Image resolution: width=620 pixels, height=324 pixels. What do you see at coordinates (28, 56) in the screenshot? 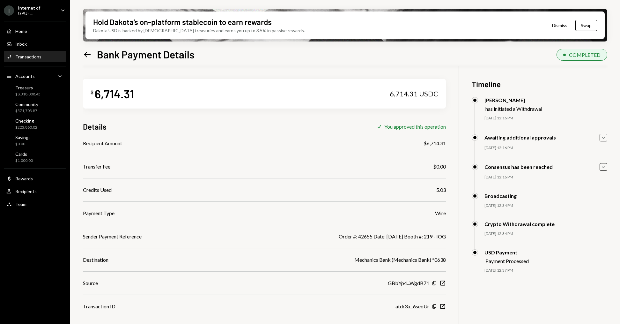
I see `div: Transactions` at bounding box center [28, 56].